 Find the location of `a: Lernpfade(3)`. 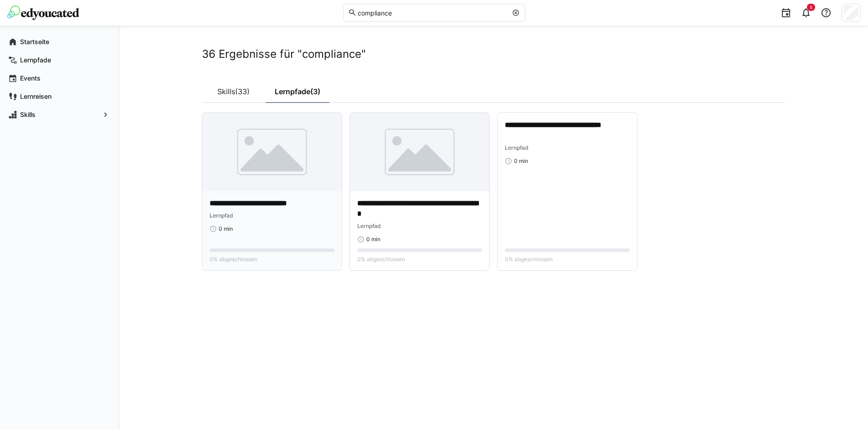

a: Lernpfade(3) is located at coordinates (298, 91).